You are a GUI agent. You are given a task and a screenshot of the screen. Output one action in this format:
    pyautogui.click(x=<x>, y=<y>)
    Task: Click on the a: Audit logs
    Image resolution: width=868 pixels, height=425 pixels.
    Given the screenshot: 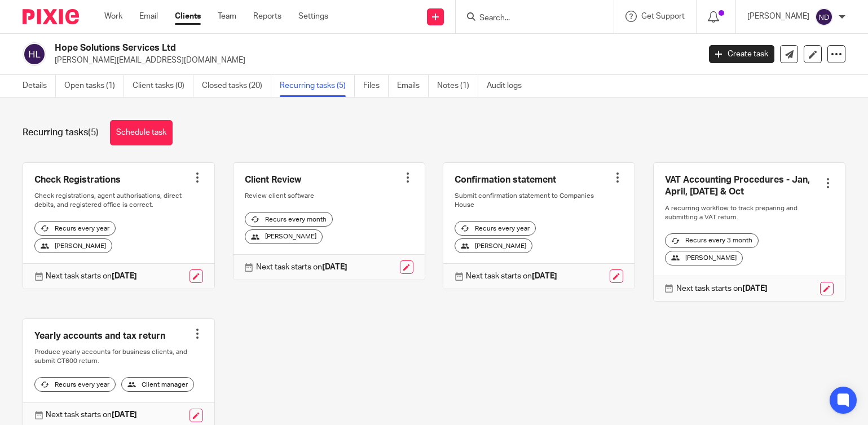 What is the action you would take?
    pyautogui.click(x=508, y=86)
    